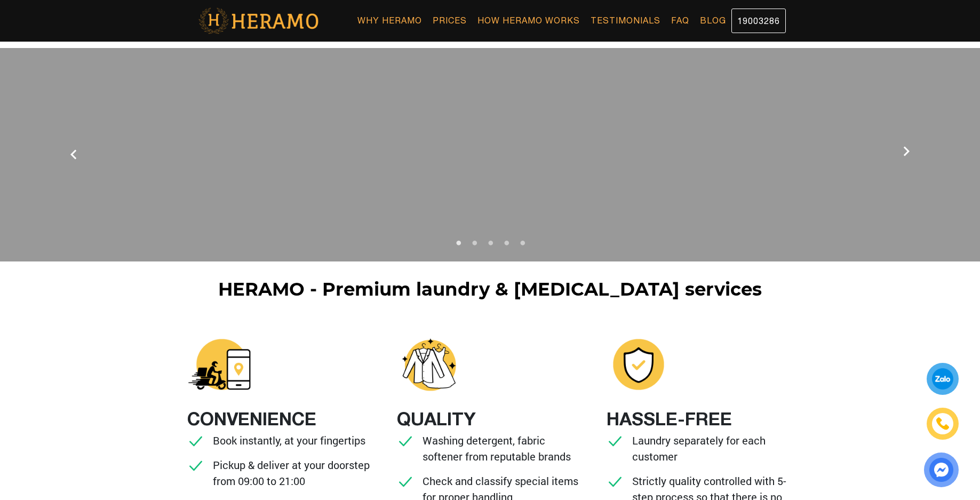  I want to click on a: phone-icon, so click(943, 424).